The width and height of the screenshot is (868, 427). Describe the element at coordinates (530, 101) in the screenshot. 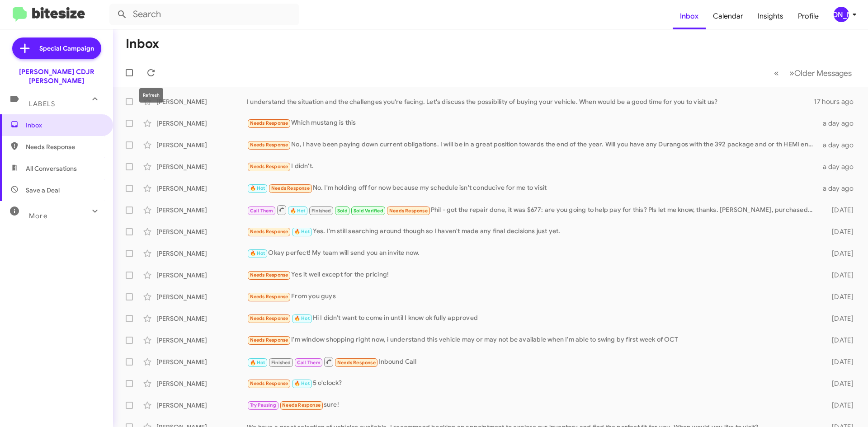

I see `div: I understand the situation and the challenges you're facing. Let's discuss the possibility of buy...` at that location.